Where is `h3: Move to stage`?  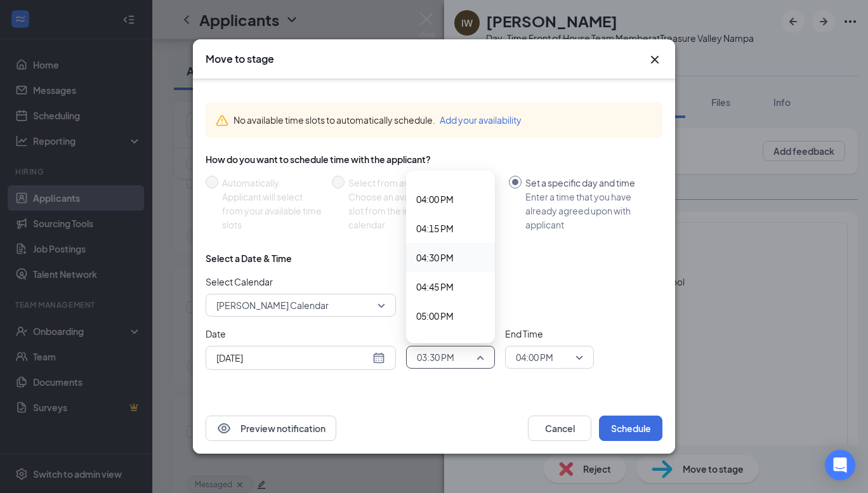
h3: Move to stage is located at coordinates (240, 59).